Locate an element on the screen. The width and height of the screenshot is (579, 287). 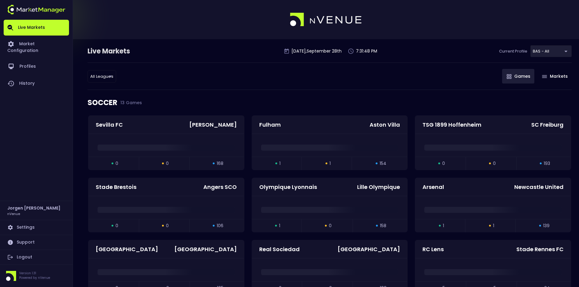
div: SC Freiburg is located at coordinates (548, 125).